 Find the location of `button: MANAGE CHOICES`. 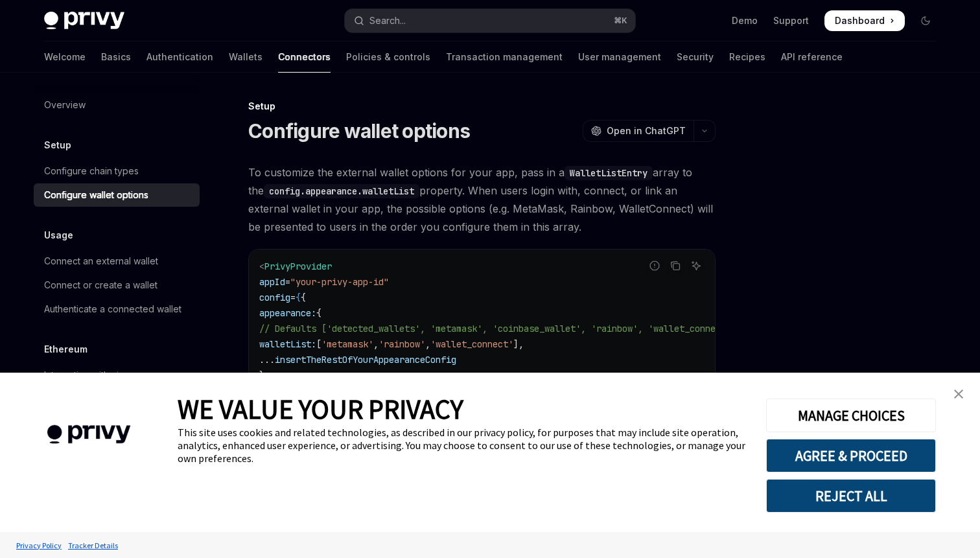

button: MANAGE CHOICES is located at coordinates (851, 416).